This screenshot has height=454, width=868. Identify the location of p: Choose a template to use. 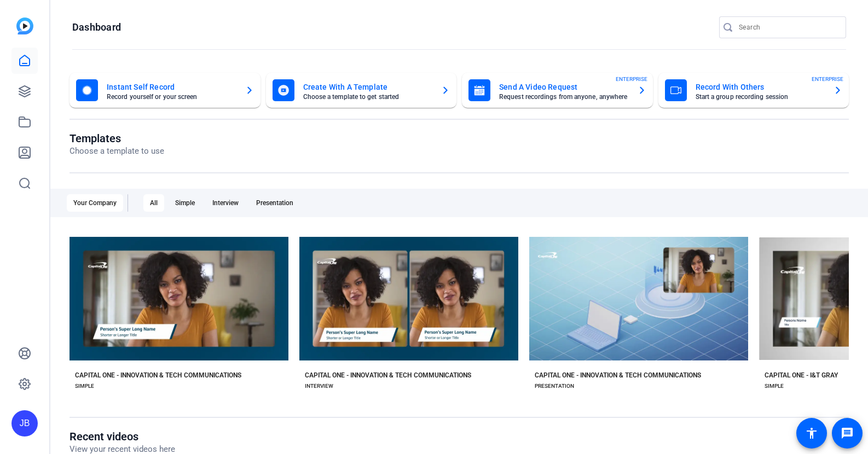
(116, 151).